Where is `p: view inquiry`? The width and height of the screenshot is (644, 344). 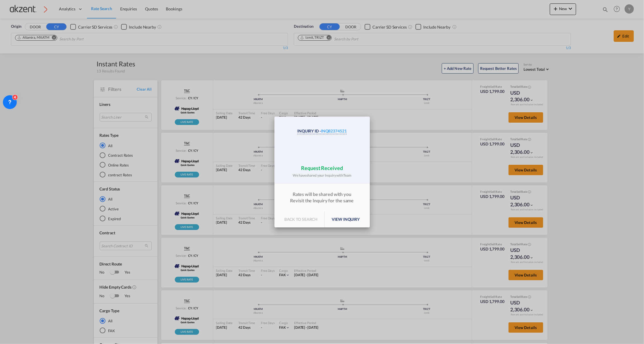
p: view inquiry is located at coordinates (345, 220).